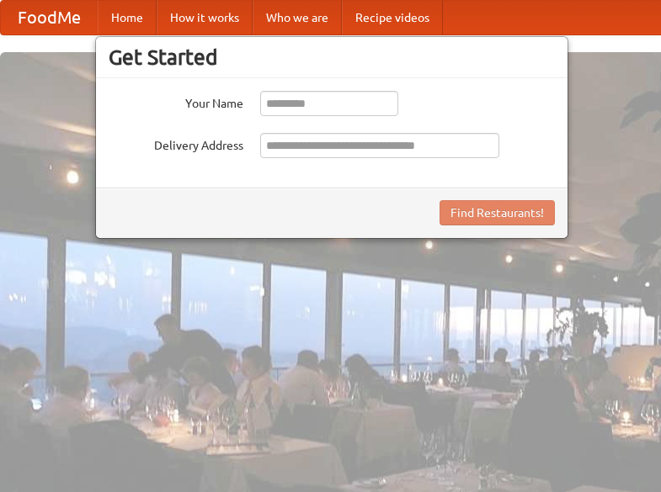 The width and height of the screenshot is (661, 492). What do you see at coordinates (392, 18) in the screenshot?
I see `a: Recipe videos` at bounding box center [392, 18].